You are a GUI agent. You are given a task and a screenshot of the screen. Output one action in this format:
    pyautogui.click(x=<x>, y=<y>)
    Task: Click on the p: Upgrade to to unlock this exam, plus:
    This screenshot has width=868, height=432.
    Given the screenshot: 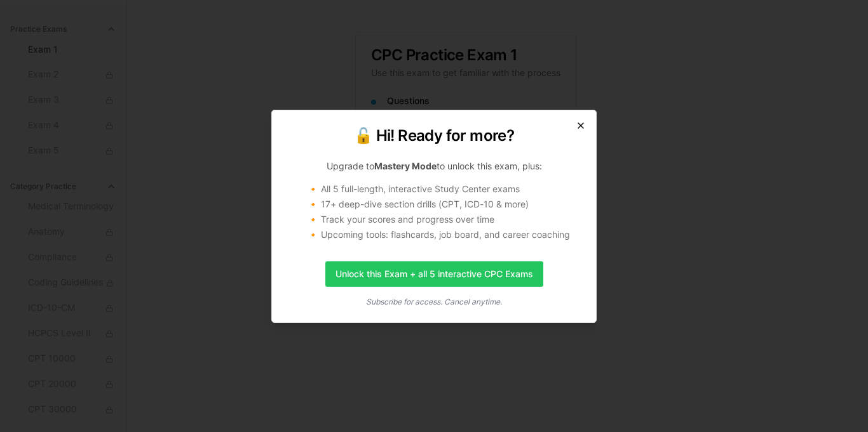 What is the action you would take?
    pyautogui.click(x=434, y=166)
    